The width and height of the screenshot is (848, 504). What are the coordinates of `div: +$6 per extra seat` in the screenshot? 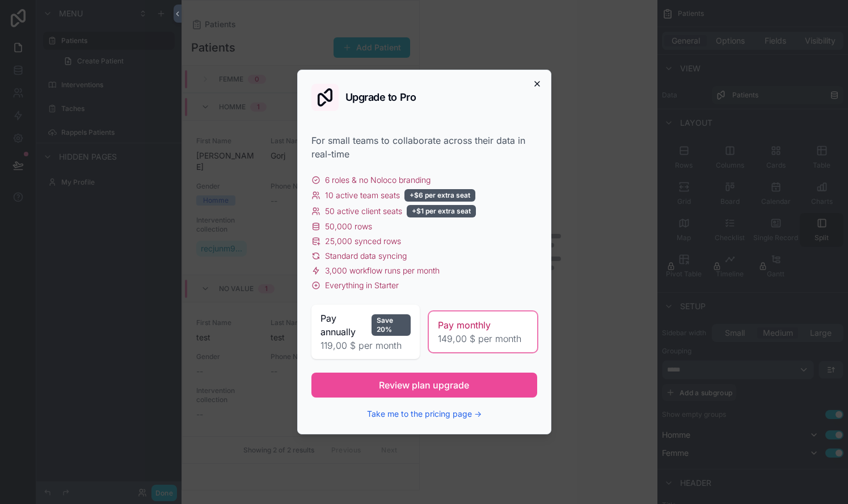 It's located at (439, 196).